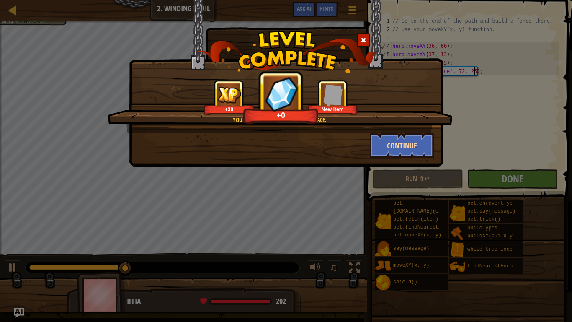  Describe the element at coordinates (281, 115) in the screenshot. I see `div: +0` at that location.